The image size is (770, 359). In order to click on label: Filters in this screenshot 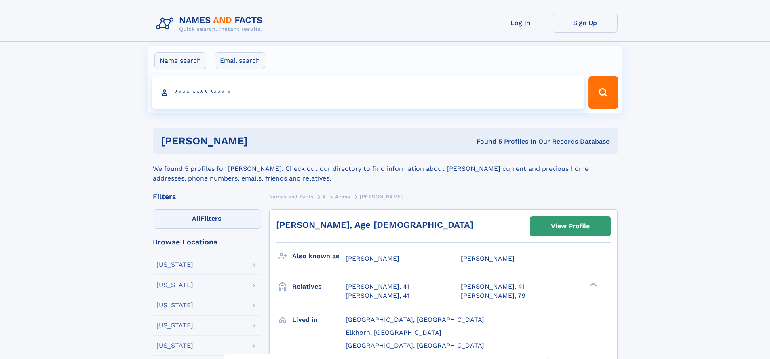, I will do `click(207, 219)`.